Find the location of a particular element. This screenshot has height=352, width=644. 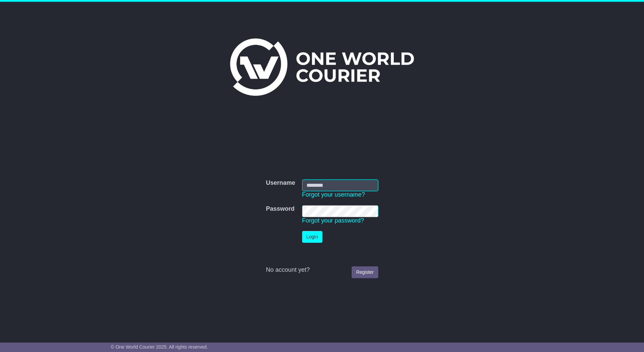

span: © One World Courier 2025. All rights reserved. is located at coordinates (159, 347).